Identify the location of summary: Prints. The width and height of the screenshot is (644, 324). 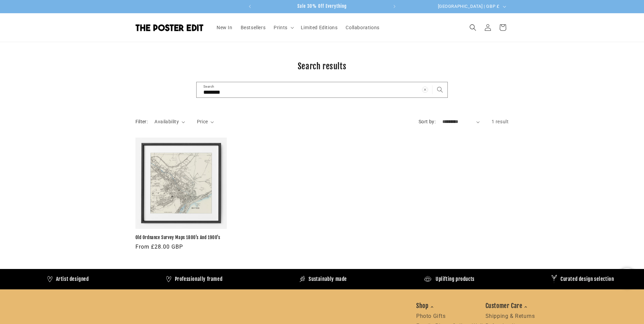
(283, 28).